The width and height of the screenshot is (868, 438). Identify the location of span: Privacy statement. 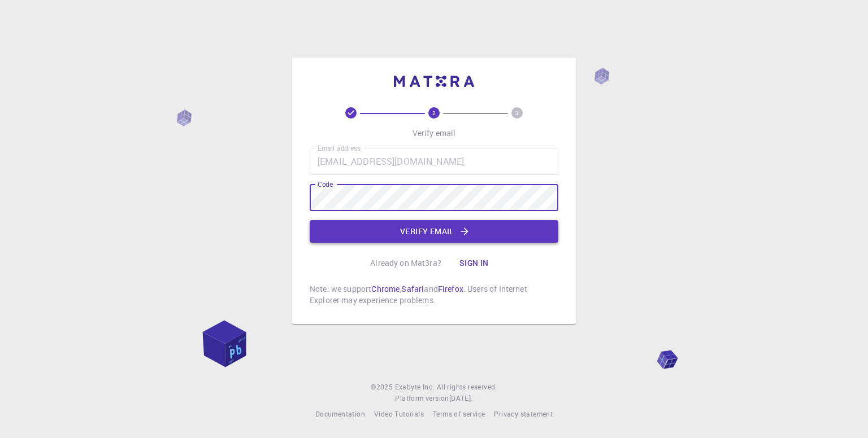
(523, 414).